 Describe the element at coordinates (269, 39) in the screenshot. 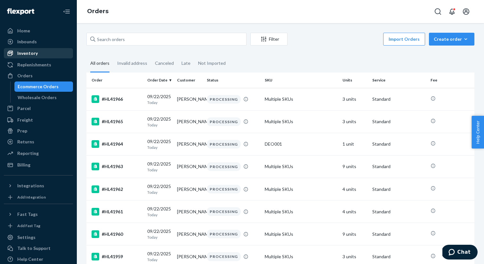

I see `div: Filter` at that location.